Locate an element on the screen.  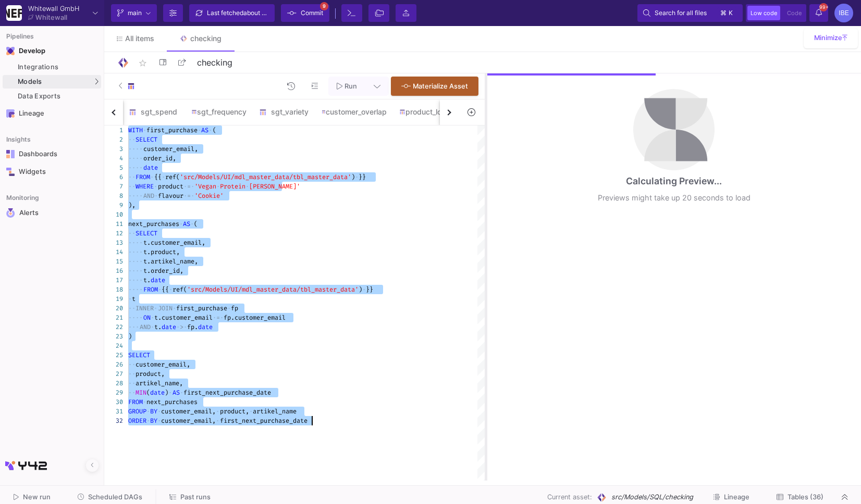
span: 'src/Models/UI/mdl_master_data/tbl_master_data' is located at coordinates (265, 178).